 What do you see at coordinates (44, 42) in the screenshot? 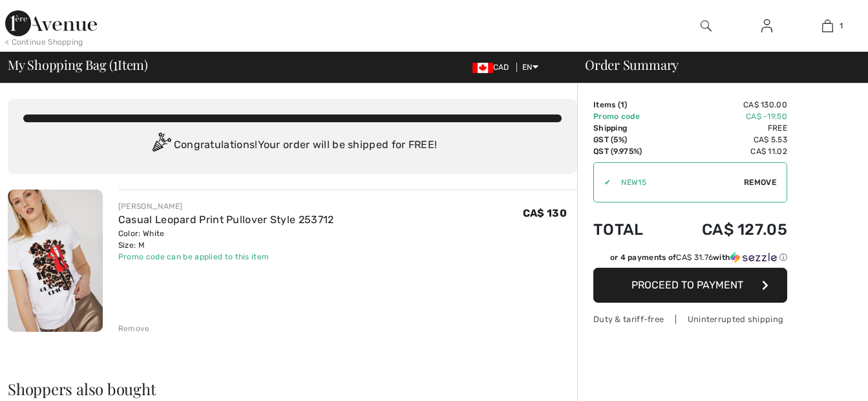
I see `div: < Continue Shopping` at bounding box center [44, 42].